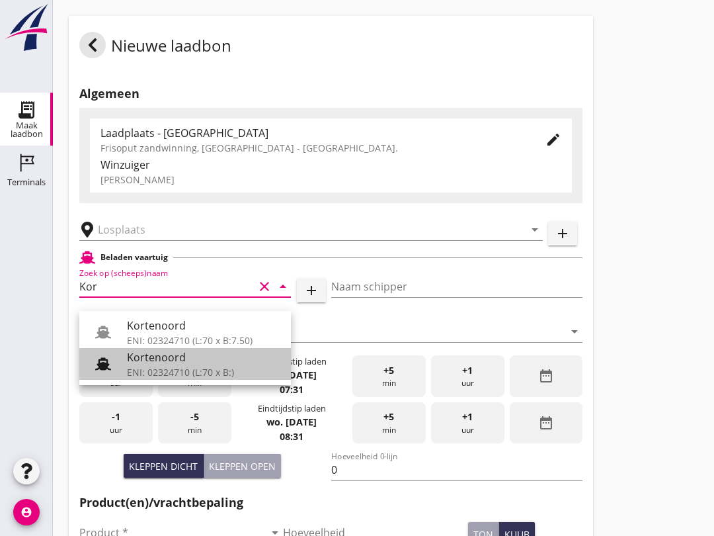 Image resolution: width=714 pixels, height=536 pixels. Describe the element at coordinates (292, 389) in the screenshot. I see `strong: 07:31` at that location.